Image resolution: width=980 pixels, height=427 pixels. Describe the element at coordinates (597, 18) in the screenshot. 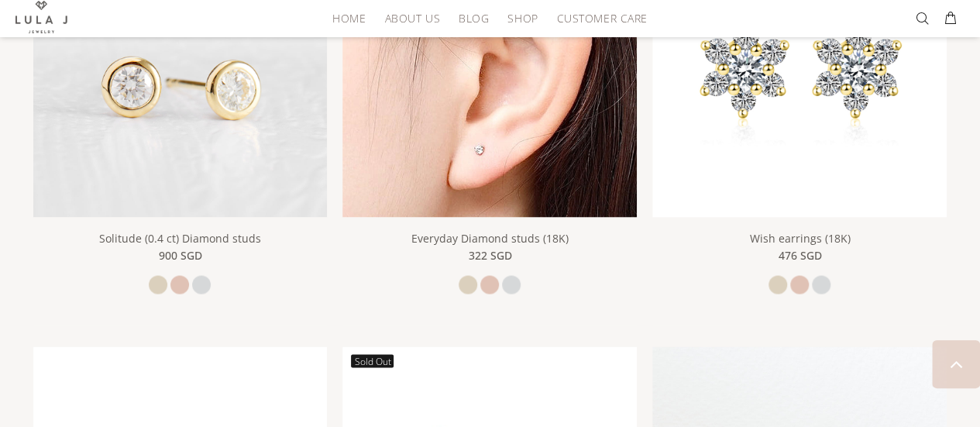

I see `a: Customer Care` at that location.